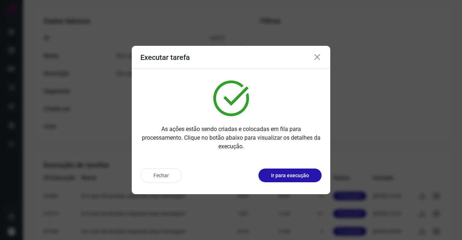 The width and height of the screenshot is (462, 240). What do you see at coordinates (231, 98) in the screenshot?
I see `img: verified.svg` at bounding box center [231, 98].